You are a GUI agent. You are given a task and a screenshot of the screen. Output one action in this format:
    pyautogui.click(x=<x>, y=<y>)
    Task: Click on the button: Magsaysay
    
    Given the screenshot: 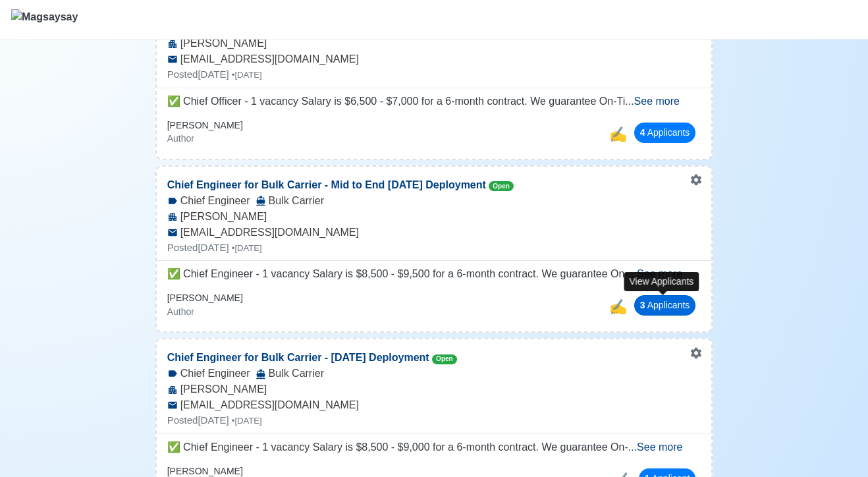 What is the action you would take?
    pyautogui.click(x=44, y=20)
    